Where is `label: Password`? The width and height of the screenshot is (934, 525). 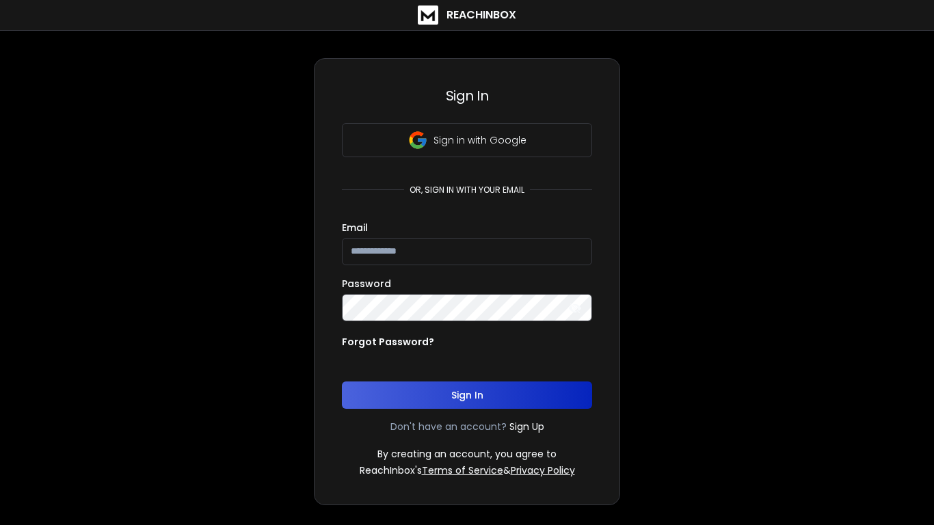 label: Password is located at coordinates (367, 284).